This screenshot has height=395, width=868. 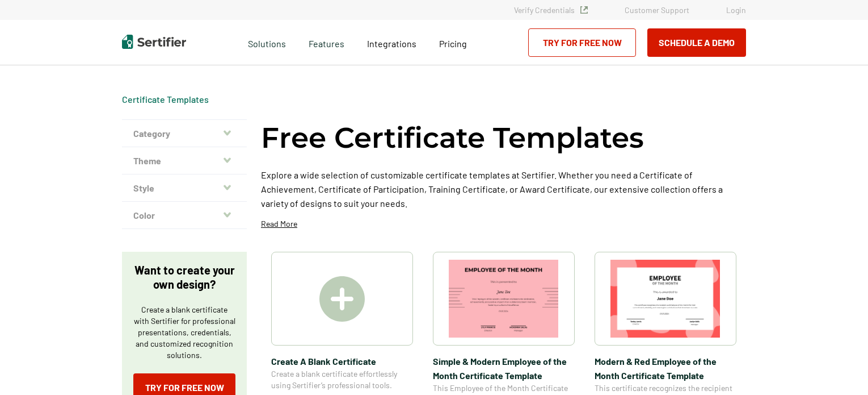 I want to click on button: Theme, so click(x=184, y=161).